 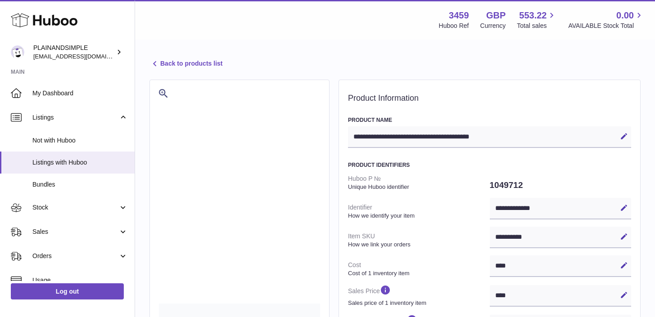 I want to click on h3: Product Identifiers, so click(x=489, y=165).